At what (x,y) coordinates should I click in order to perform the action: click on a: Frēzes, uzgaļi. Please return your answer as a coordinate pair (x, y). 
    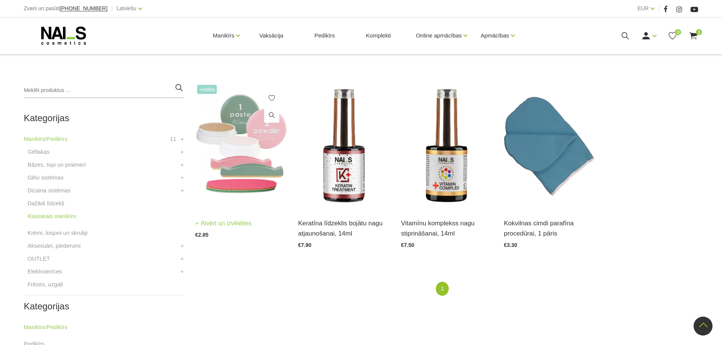
    Looking at the image, I should click on (45, 285).